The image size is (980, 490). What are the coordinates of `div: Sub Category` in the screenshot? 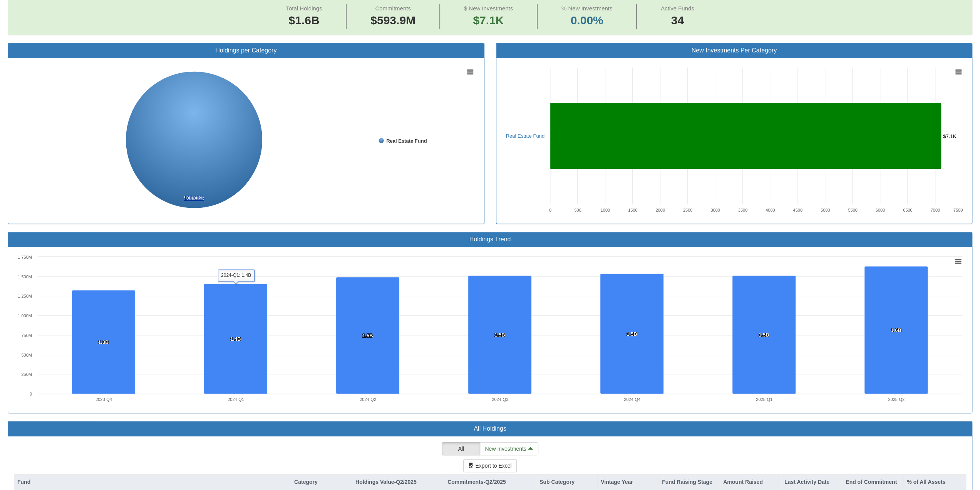 It's located at (567, 481).